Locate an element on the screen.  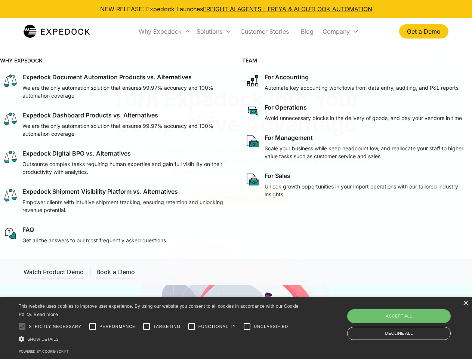
a: Customer Stories is located at coordinates (265, 31).